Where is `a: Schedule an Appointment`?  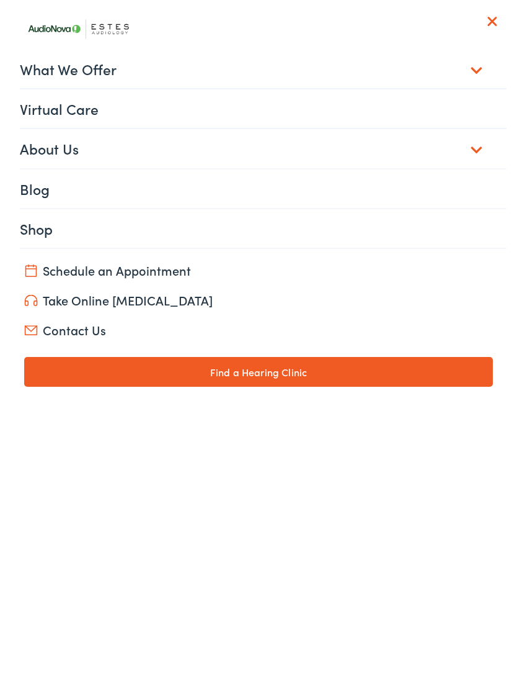
a: Schedule an Appointment is located at coordinates (259, 270).